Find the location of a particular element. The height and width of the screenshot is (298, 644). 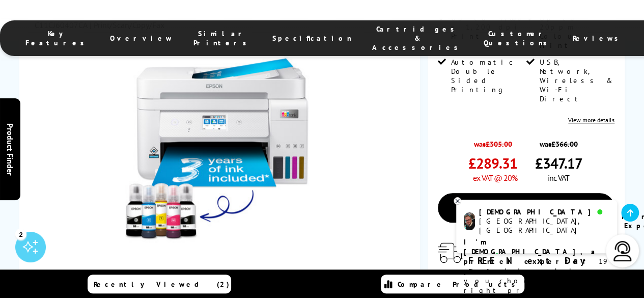

span: Overview is located at coordinates (142, 38).